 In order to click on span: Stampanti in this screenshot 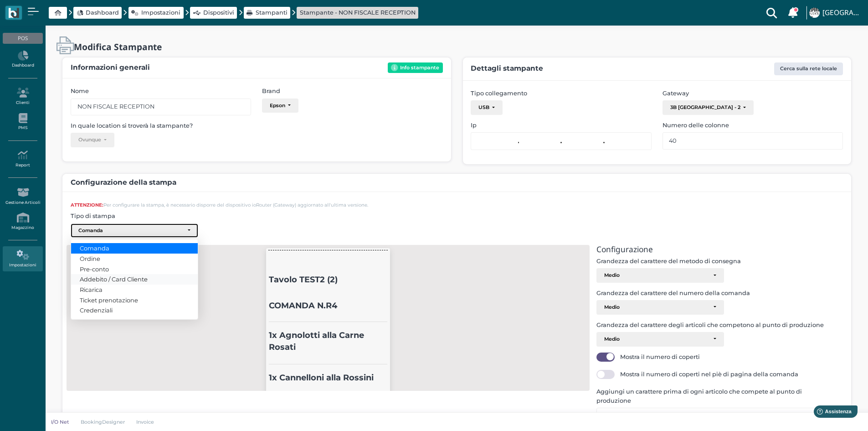, I will do `click(272, 12)`.